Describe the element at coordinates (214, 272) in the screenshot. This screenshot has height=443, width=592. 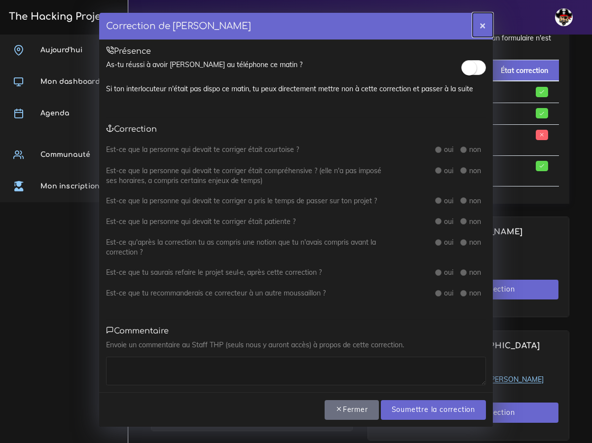
I see `label: Est-ce que tu saurais refaire le projet seul·e, après cette correction ?` at that location.